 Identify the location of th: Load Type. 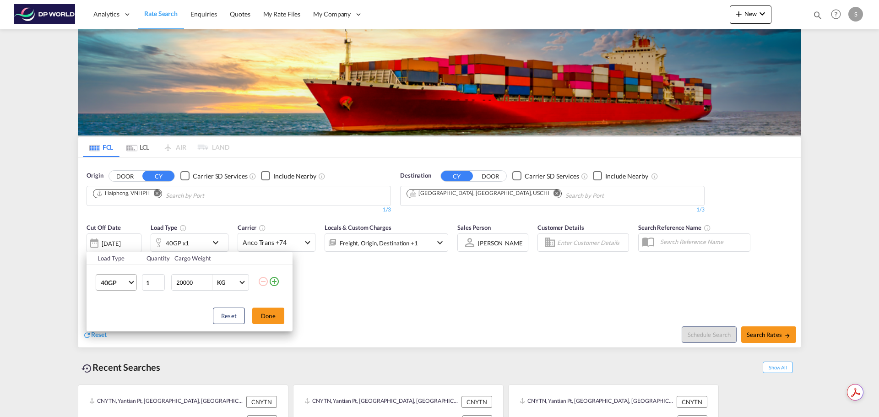
(114, 258).